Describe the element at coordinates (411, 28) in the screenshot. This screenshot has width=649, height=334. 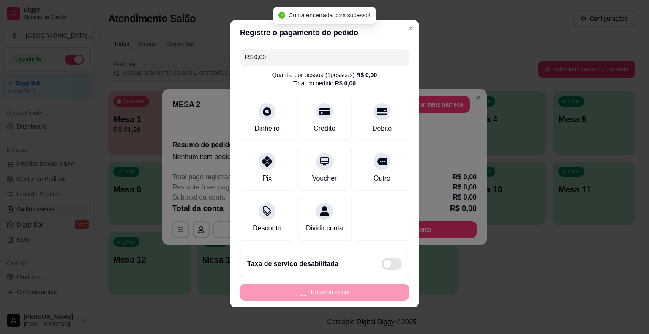
I see `button: Close` at that location.